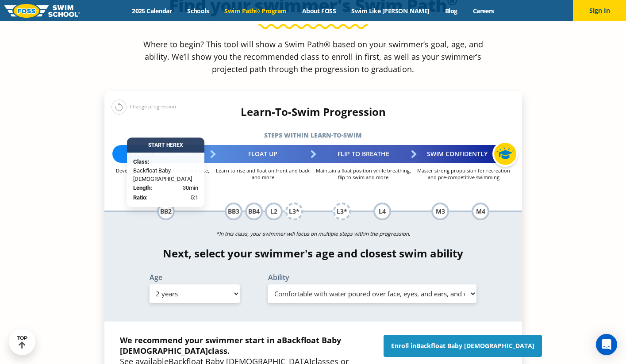 The image size is (626, 364). What do you see at coordinates (483, 11) in the screenshot?
I see `a: Careers` at bounding box center [483, 11].